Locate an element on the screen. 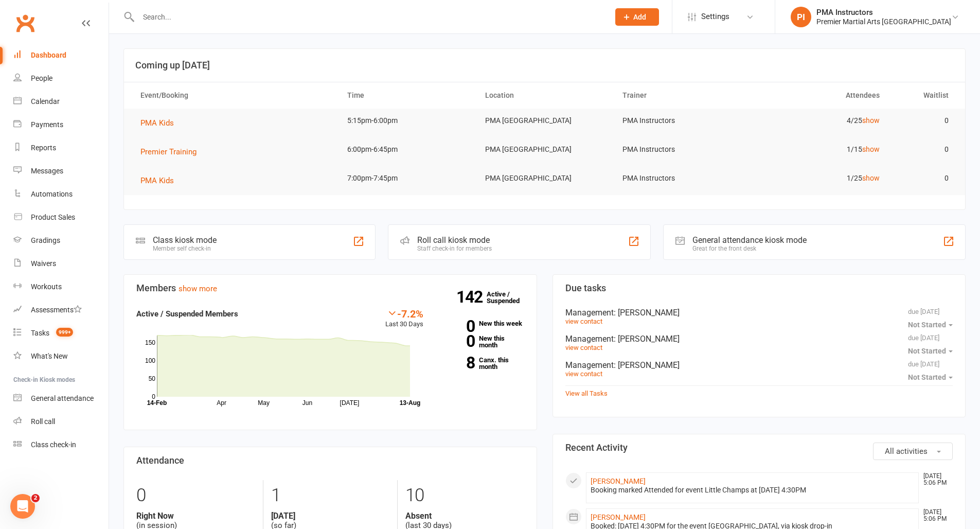  a: 0New this week is located at coordinates (481, 323).